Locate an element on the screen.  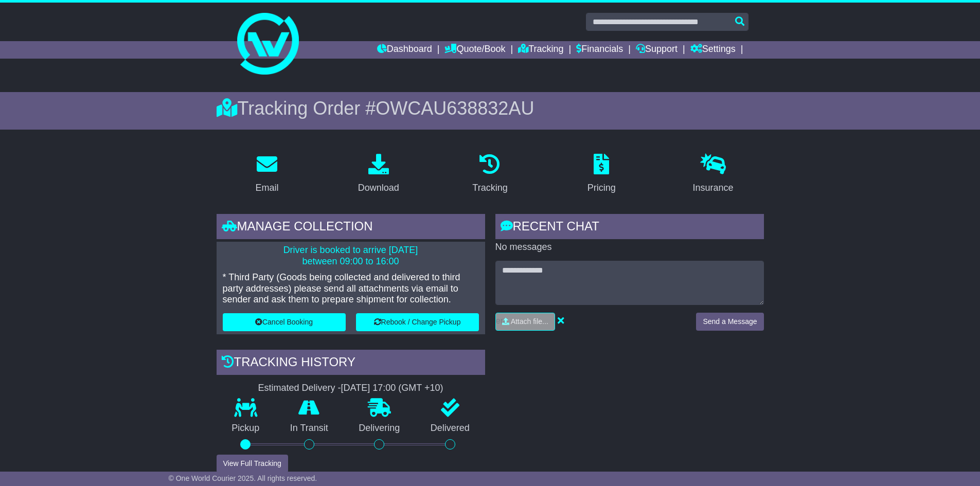
div: Tracking is located at coordinates (490, 188).